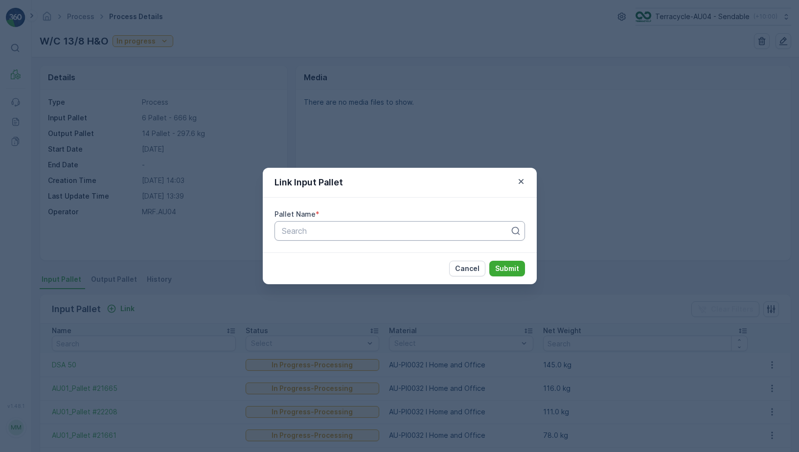  What do you see at coordinates (396, 231) in the screenshot?
I see `p: Search` at bounding box center [396, 231].